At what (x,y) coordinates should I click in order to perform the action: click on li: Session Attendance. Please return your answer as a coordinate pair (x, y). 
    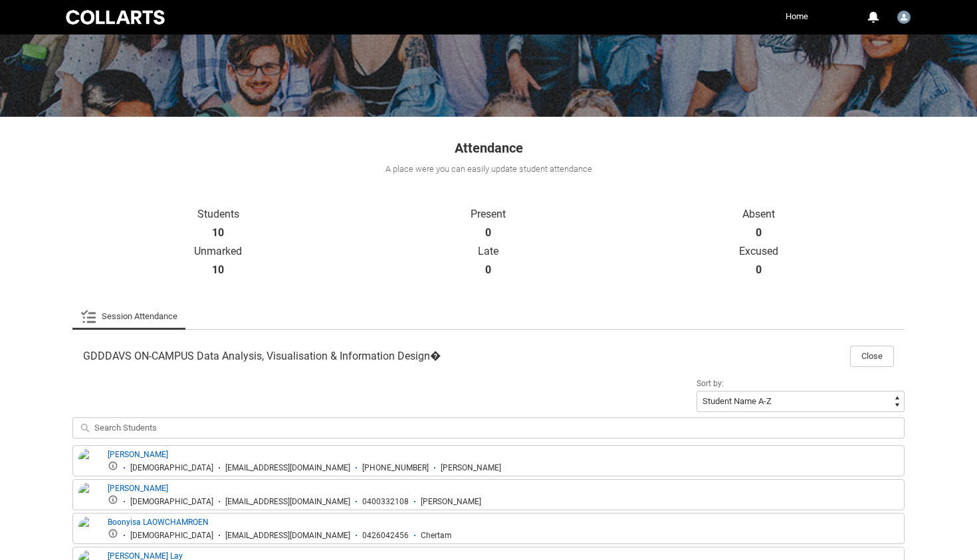
    Looking at the image, I should click on (129, 317).